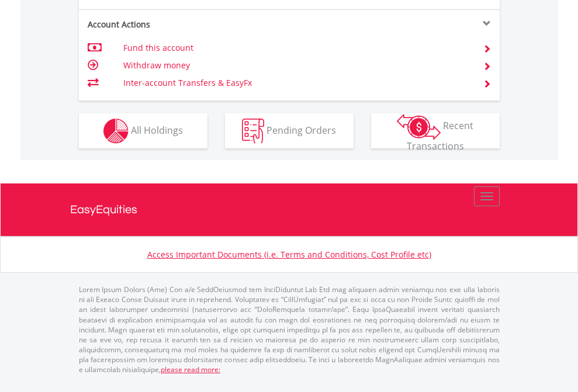 This screenshot has width=578, height=392. What do you see at coordinates (115, 131) in the screenshot?
I see `img: holdings-wht.png` at bounding box center [115, 131].